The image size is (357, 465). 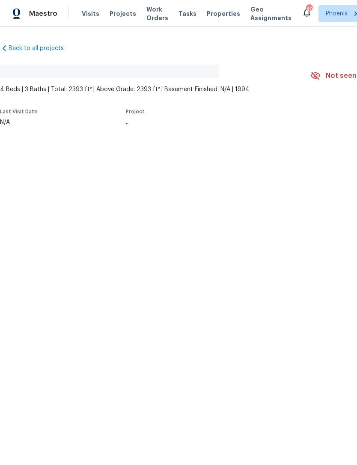 What do you see at coordinates (309, 9) in the screenshot?
I see `div: 40` at bounding box center [309, 9].